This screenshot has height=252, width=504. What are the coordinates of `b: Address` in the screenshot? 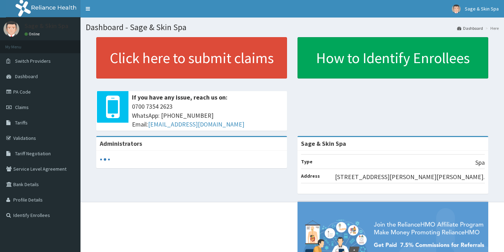 It's located at (311, 176).